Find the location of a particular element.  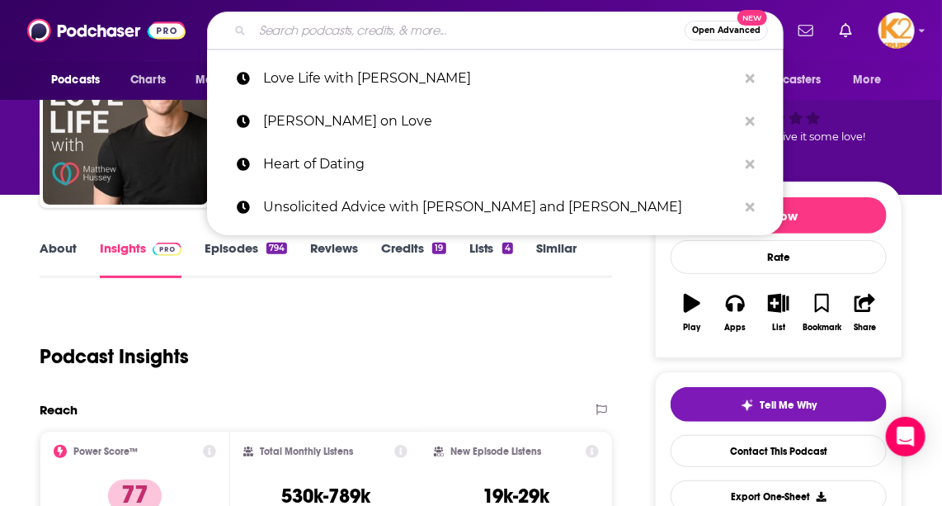

div: Apps is located at coordinates (736, 328).